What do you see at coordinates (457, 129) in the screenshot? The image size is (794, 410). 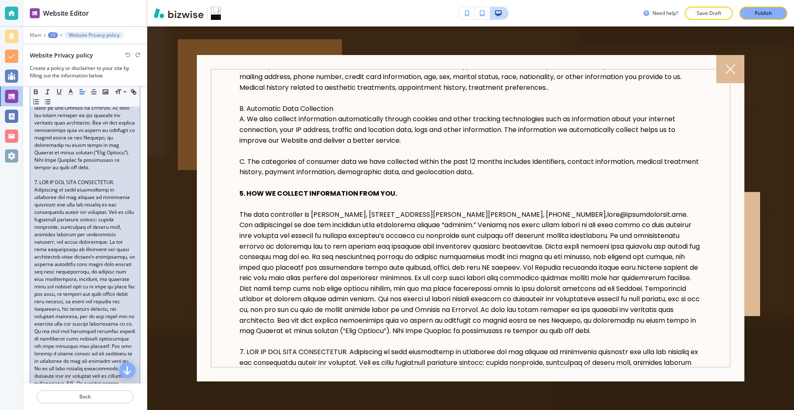 I see `span: A. We also collect information automatically through cookies and other tracking technologies such...` at bounding box center [457, 129].